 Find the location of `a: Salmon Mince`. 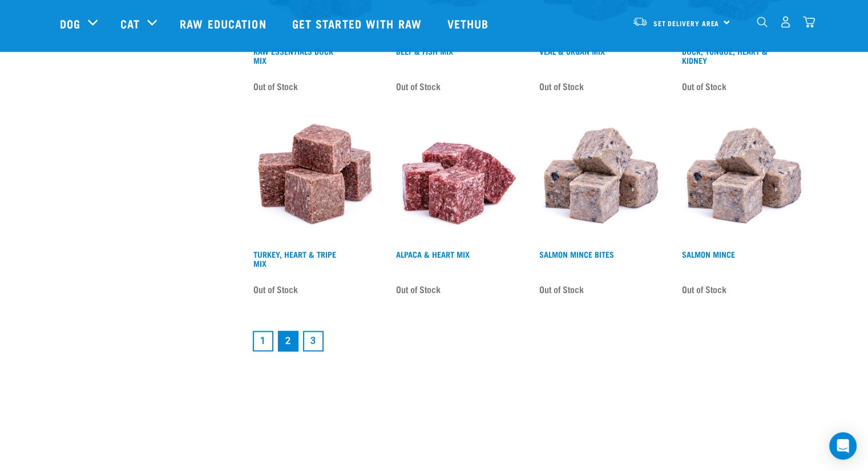

a: Salmon Mince is located at coordinates (708, 254).